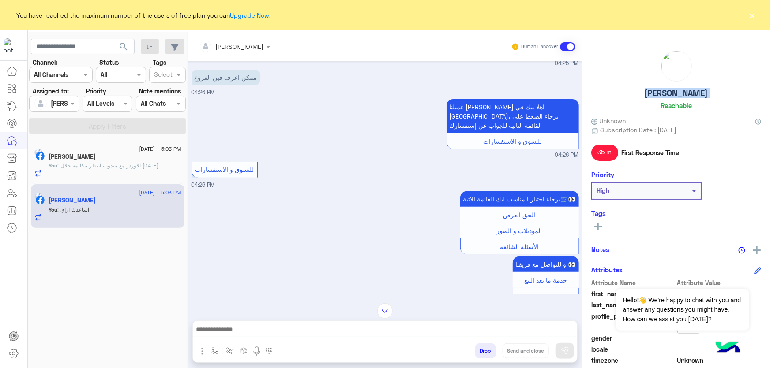 The image size is (770, 368). I want to click on img: 713415422032625, so click(11, 46).